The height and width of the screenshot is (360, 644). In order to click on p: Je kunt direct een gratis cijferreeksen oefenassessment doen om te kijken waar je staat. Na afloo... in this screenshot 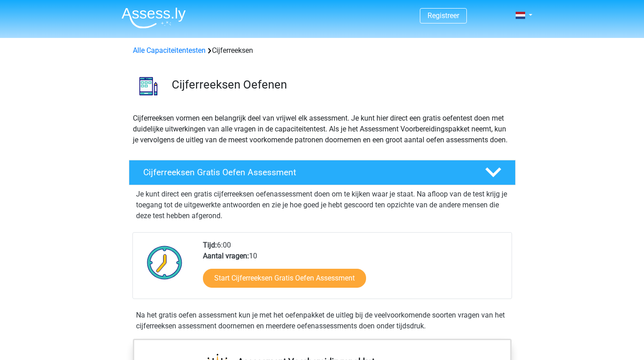, I will do `click(322, 205)`.